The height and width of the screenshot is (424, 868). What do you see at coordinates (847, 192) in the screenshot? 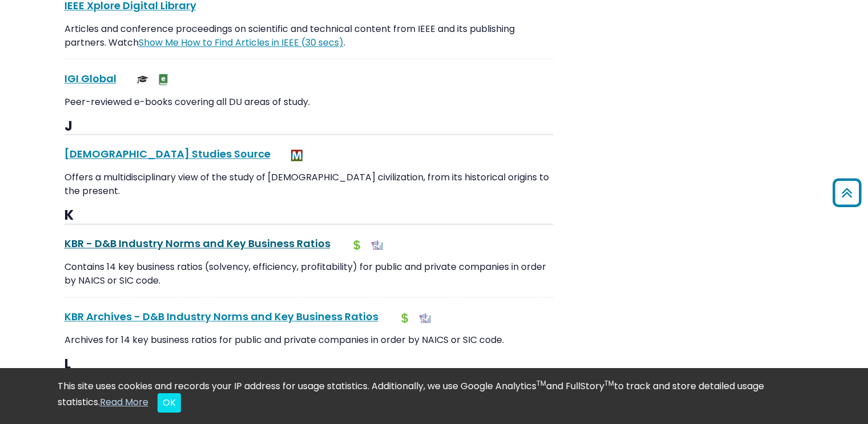
I see `a: Back to Top` at bounding box center [847, 192].